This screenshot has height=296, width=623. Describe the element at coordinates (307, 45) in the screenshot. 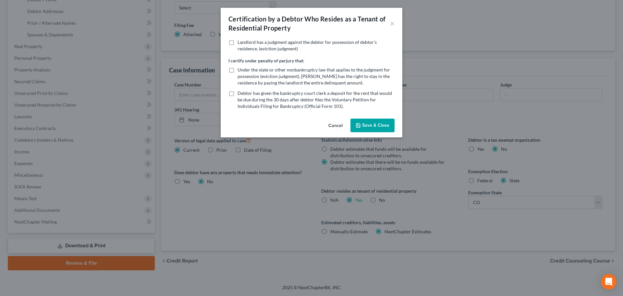

I see `span: Landlord has a judgment against the debtor for possession of debtor’s residence. (eviction judgment)` at that location.